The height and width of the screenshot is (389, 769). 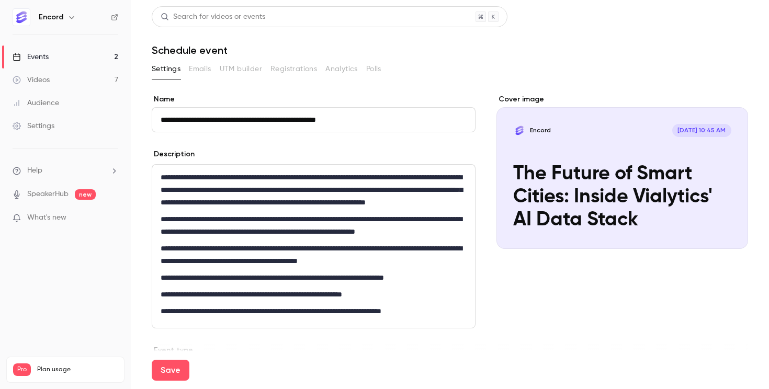 What do you see at coordinates (51, 17) in the screenshot?
I see `h6: Encord` at bounding box center [51, 17].